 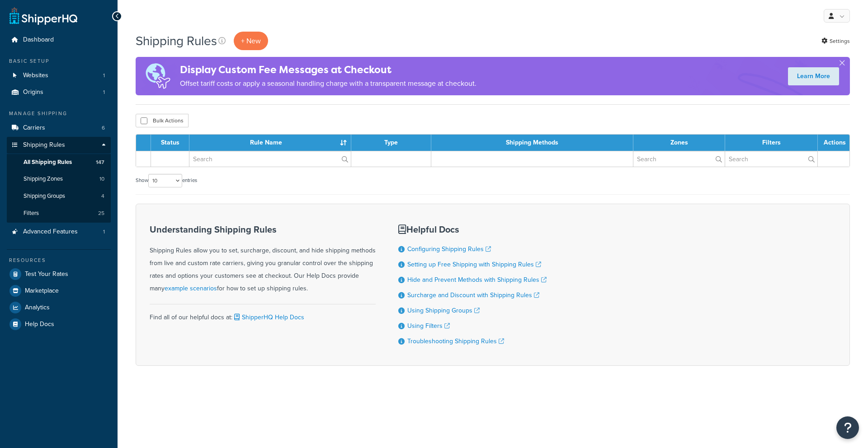 What do you see at coordinates (50, 232) in the screenshot?
I see `span: Advanced Features` at bounding box center [50, 232].